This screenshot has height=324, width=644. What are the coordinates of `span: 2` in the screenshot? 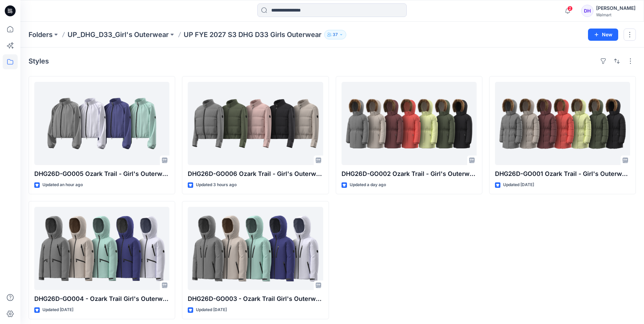 It's located at (570, 8).